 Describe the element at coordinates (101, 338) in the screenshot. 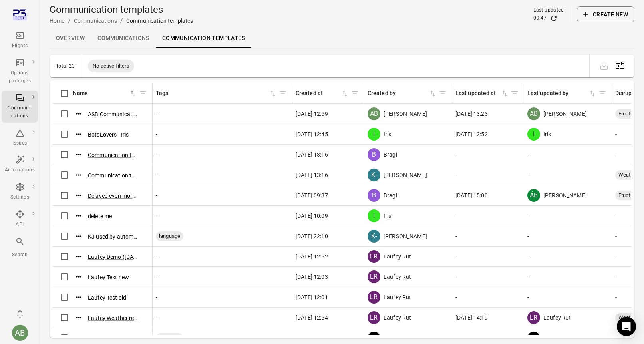

I see `button: Many lang` at that location.